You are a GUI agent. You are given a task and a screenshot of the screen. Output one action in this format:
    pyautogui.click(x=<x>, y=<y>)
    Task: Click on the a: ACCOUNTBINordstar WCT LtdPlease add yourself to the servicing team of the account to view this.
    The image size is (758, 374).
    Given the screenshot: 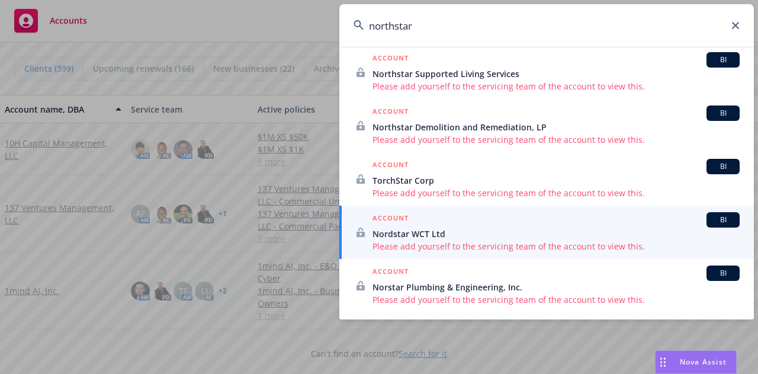 What is the action you would take?
    pyautogui.click(x=547, y=232)
    